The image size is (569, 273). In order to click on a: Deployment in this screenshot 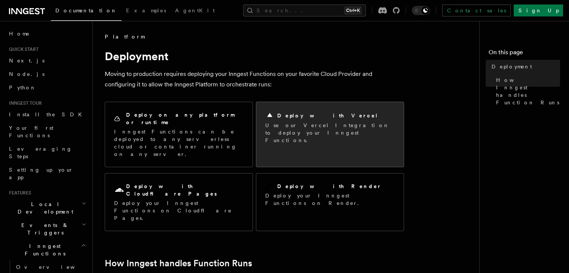, I will do `click(524, 67)`.